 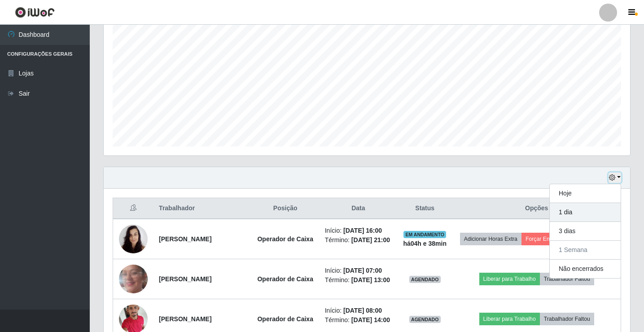 I want to click on strong: há 04 h e 38 min, so click(x=425, y=243).